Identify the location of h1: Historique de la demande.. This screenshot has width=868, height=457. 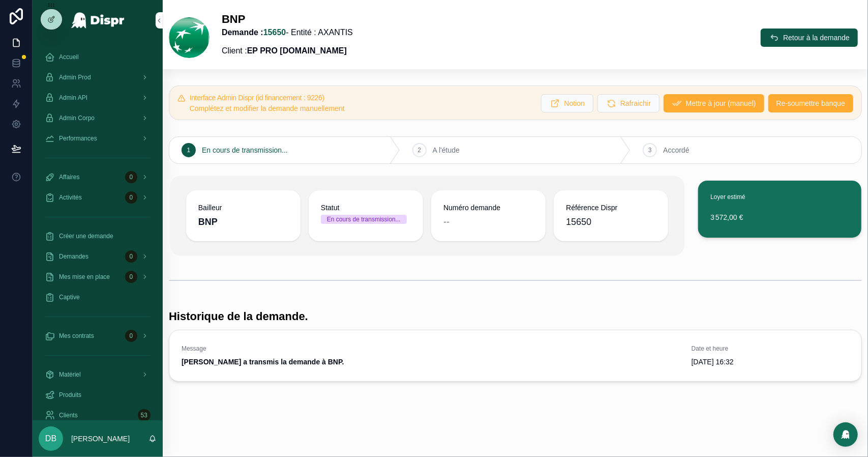
(239, 316).